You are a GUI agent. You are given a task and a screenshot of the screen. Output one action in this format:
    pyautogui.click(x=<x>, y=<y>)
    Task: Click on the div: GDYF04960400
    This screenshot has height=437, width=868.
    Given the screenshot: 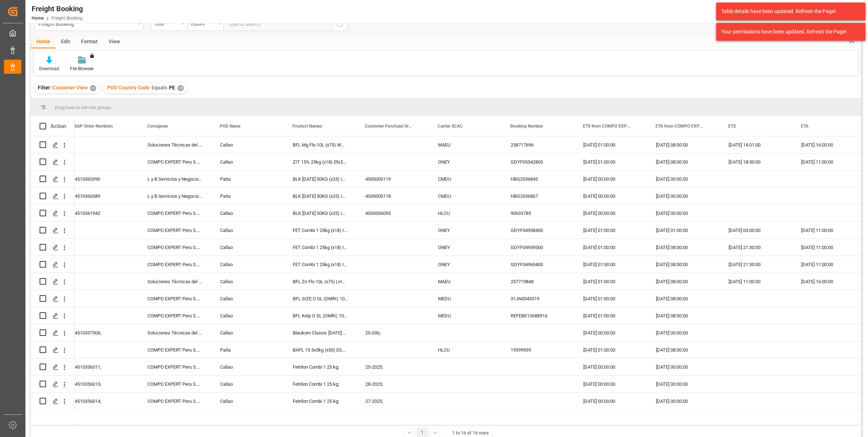 What is the action you would take?
    pyautogui.click(x=539, y=264)
    